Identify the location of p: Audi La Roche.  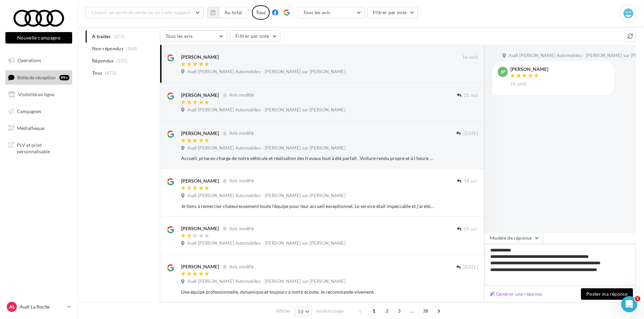
(42, 307).